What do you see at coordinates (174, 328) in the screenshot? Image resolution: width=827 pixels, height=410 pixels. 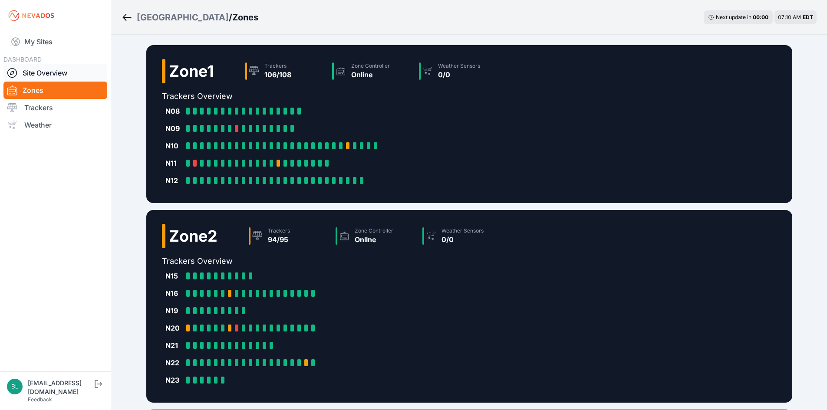 I see `div: N20` at bounding box center [174, 328].